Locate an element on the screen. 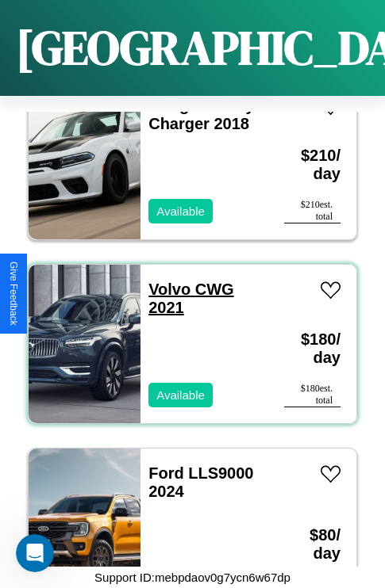  div: Give Feedback is located at coordinates (13, 294).